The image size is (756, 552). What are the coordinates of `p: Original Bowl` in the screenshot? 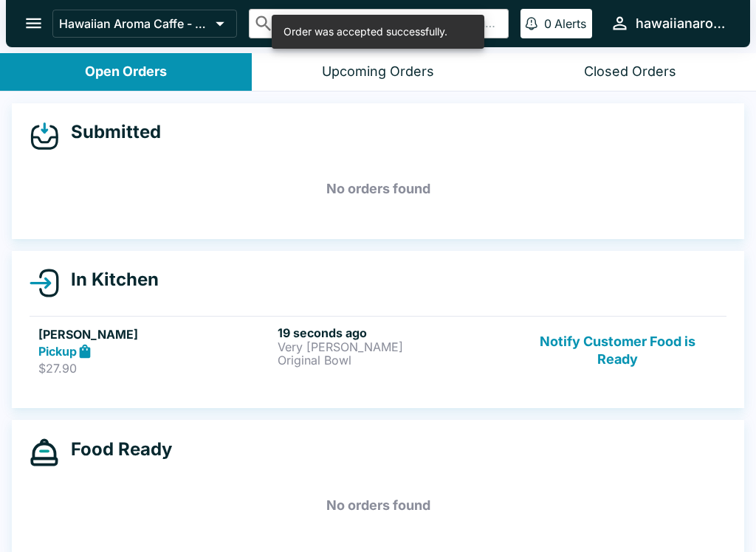 It's located at (395, 360).